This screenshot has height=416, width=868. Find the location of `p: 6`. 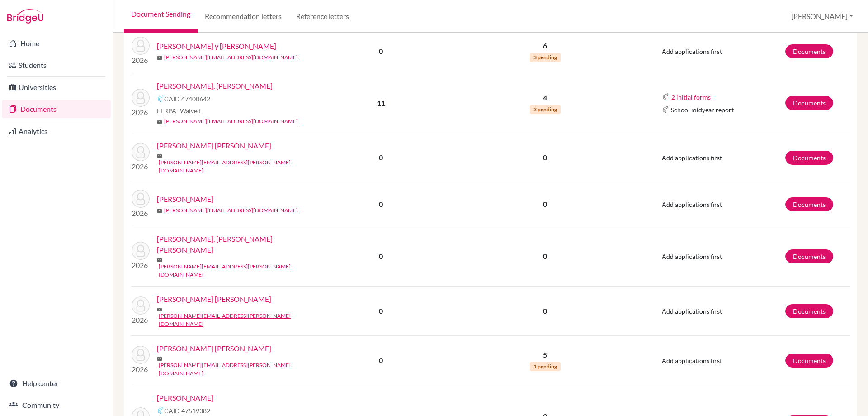

p: 6 is located at coordinates (545, 46).